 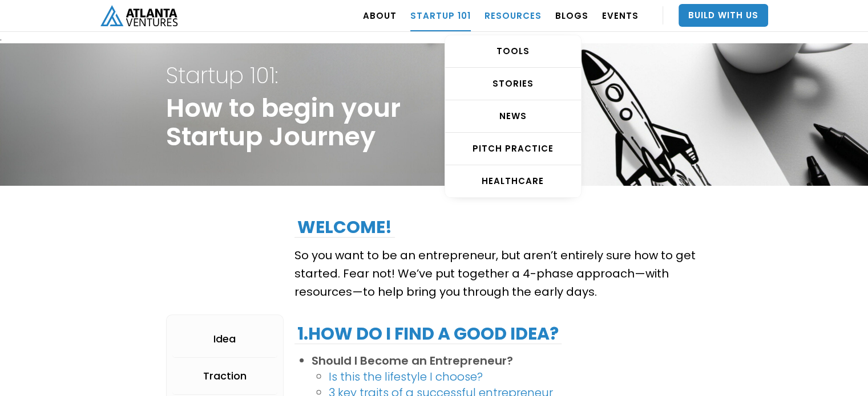 What do you see at coordinates (513, 148) in the screenshot?
I see `div: Pitch Practice` at bounding box center [513, 148].